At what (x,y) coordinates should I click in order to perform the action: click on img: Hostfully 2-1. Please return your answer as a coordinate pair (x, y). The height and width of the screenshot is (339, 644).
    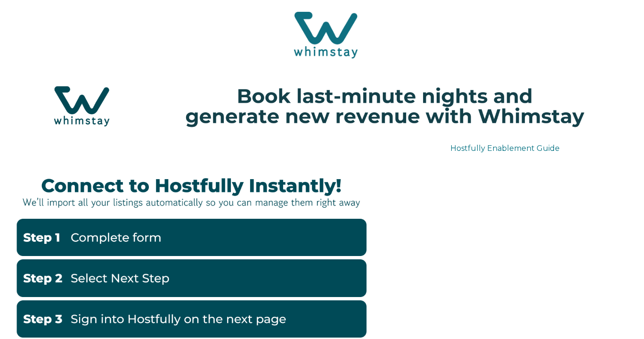
    Looking at the image, I should click on (191, 278).